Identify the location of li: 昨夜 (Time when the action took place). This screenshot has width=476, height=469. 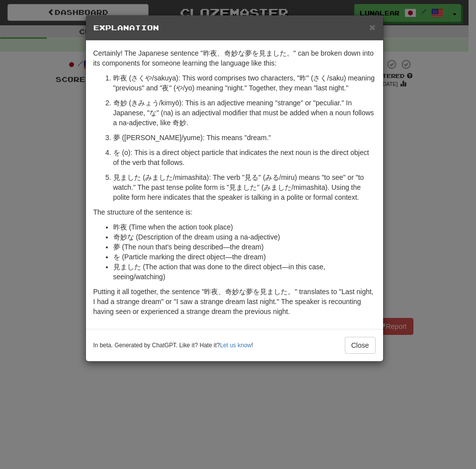
(244, 227).